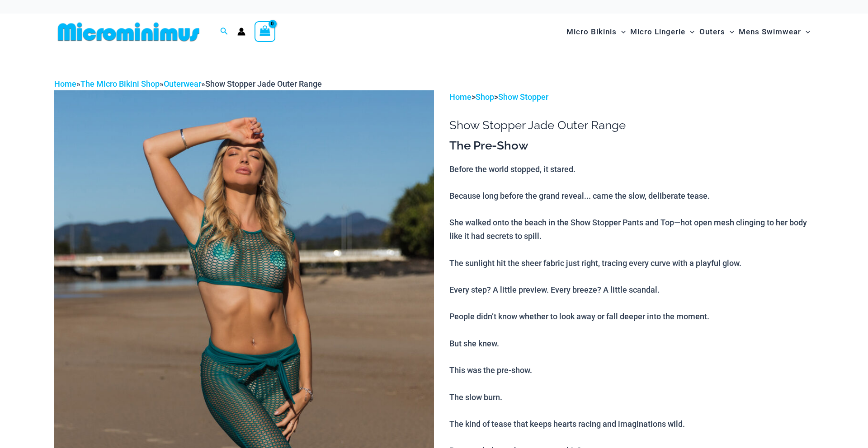  Describe the element at coordinates (716, 32) in the screenshot. I see `a: OutersMenu ToggleMenu Toggle` at that location.